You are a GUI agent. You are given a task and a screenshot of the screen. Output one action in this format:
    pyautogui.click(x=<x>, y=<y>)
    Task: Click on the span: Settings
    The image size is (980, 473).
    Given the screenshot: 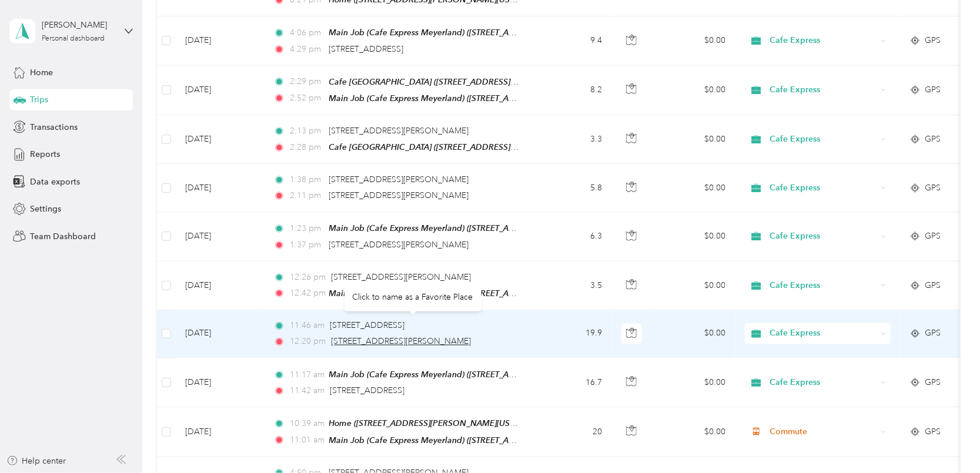 What is the action you would take?
    pyautogui.click(x=46, y=209)
    